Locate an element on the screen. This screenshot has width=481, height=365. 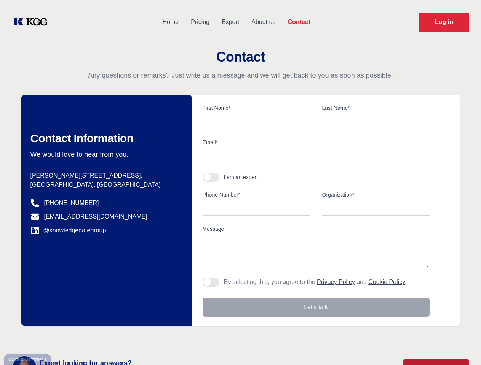
h2: Contact is located at coordinates (240, 57).